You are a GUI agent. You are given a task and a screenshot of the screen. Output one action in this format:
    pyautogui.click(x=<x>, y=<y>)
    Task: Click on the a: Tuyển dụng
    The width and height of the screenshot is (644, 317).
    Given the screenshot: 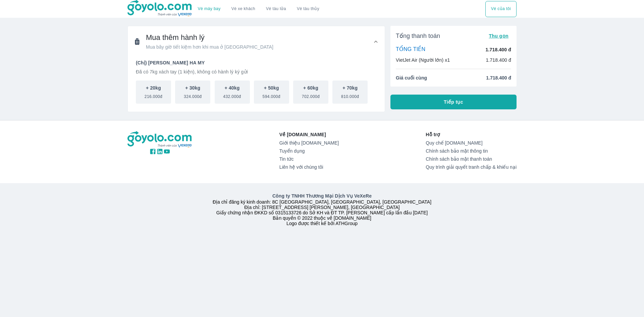 What is the action you would take?
    pyautogui.click(x=309, y=151)
    